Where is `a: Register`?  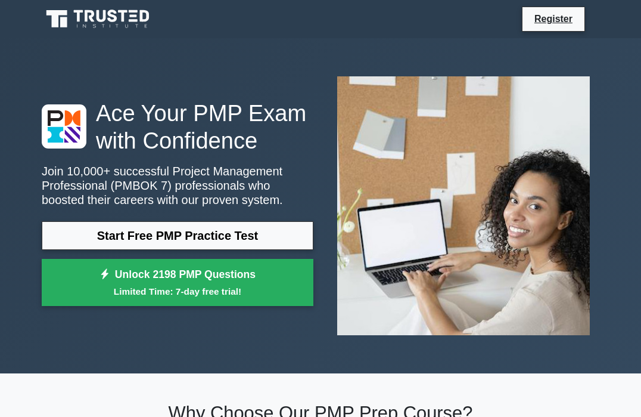
a: Register is located at coordinates (554, 18).